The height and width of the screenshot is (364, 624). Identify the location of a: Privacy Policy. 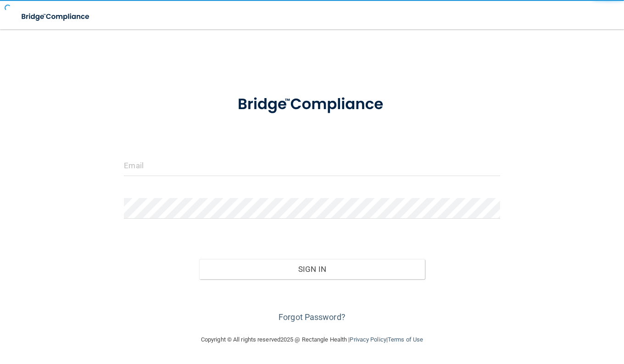
(368, 339).